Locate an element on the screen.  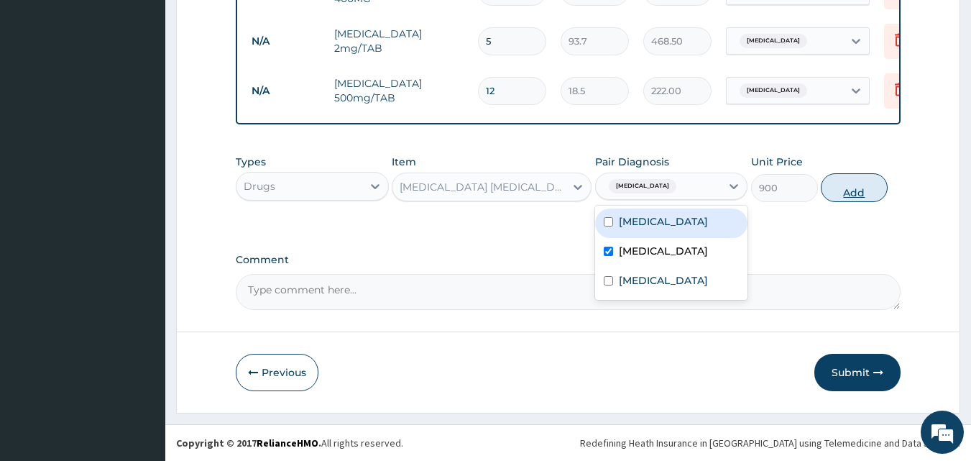
img: d_794563401_company_1708531726252_794563401 is located at coordinates (42, 90).